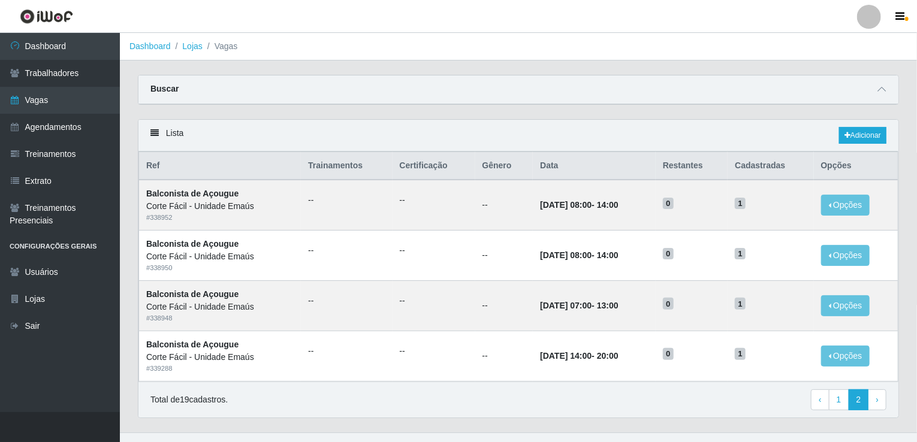  I want to click on a: Previous, so click(820, 400).